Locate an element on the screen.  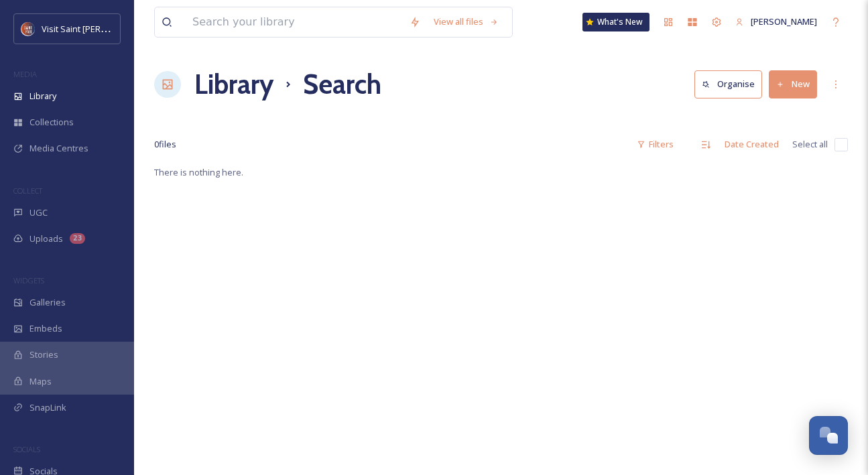
span: Embeds is located at coordinates (45, 328).